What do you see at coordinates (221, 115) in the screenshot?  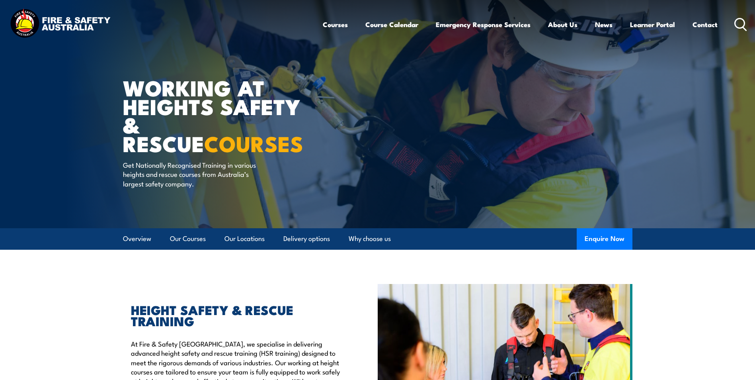 I see `h1: WORKING AT HEIGHTS SAFETY & RESCUE` at bounding box center [221, 115].